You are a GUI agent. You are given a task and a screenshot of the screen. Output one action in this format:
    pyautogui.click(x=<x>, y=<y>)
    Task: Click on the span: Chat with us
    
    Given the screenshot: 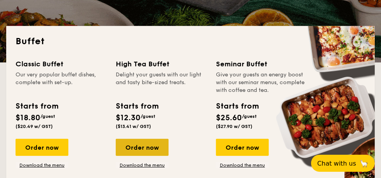 What is the action you would take?
    pyautogui.click(x=337, y=163)
    